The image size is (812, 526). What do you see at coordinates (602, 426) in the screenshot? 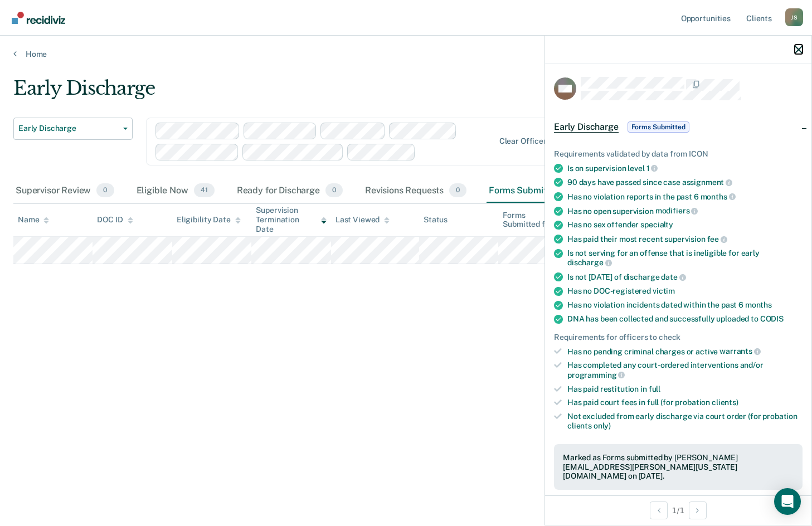
I see `span: only)` at bounding box center [602, 426].